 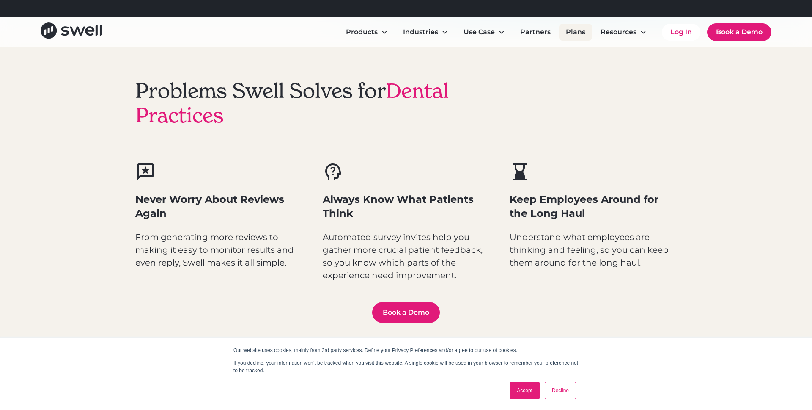 What do you see at coordinates (292, 103) in the screenshot?
I see `span: Dental Practices` at bounding box center [292, 103].